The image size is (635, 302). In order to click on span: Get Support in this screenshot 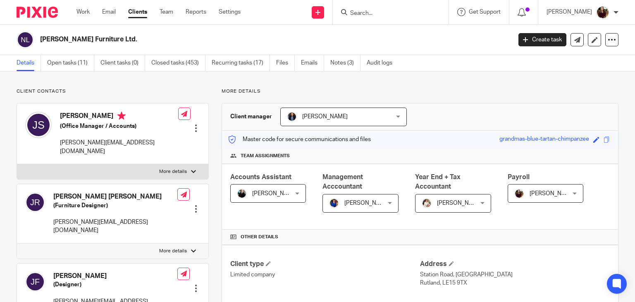, I will do `click(484, 12)`.